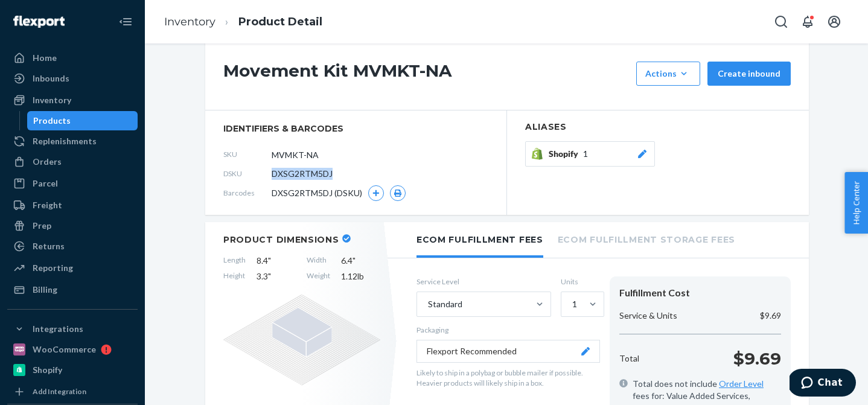  I want to click on span: identifiers & barcodes, so click(356, 129).